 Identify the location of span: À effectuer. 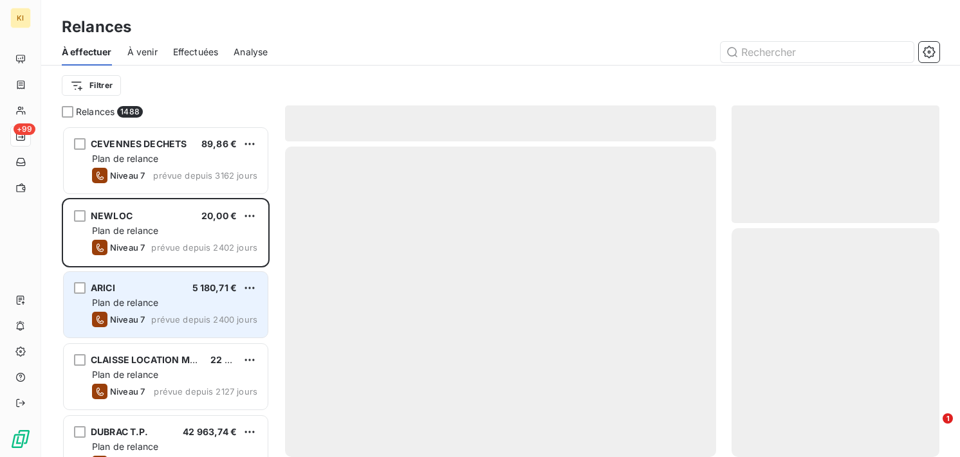
(87, 52).